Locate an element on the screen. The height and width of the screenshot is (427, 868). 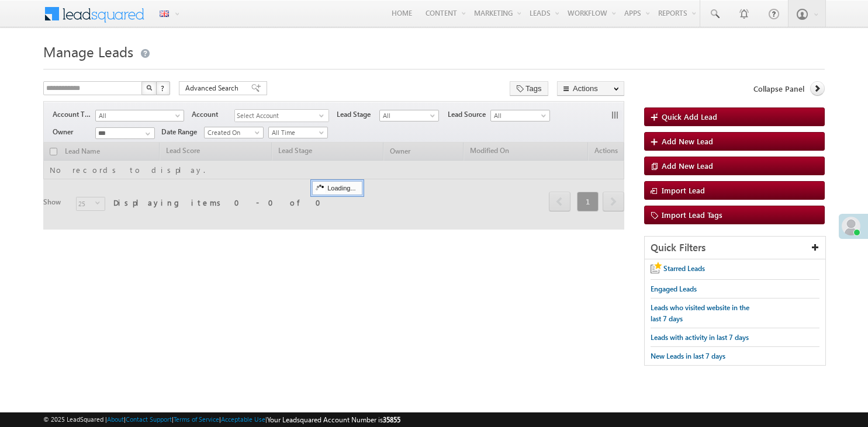
span: Engaged Leads is located at coordinates (673, 289).